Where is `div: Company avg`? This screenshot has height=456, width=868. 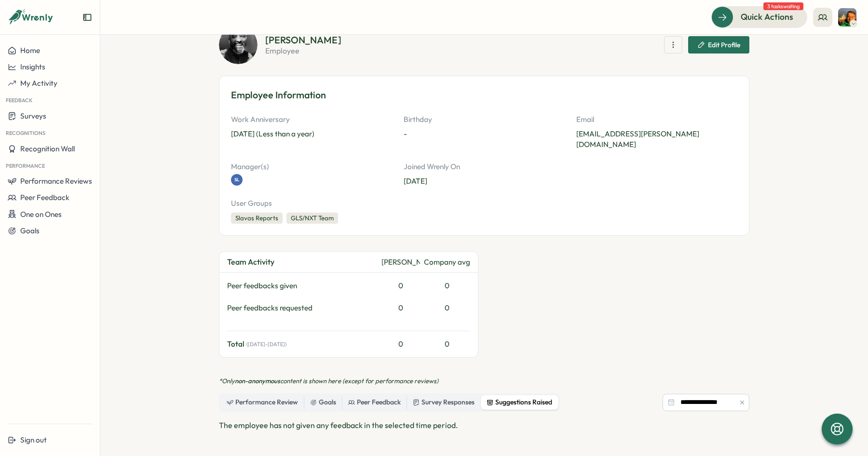
div: Company avg is located at coordinates (447, 263).